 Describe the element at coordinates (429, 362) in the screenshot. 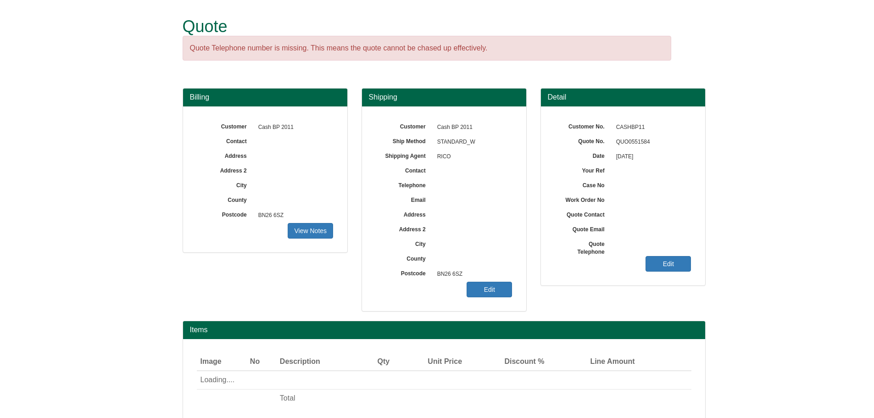

I see `th: Unit Price` at that location.